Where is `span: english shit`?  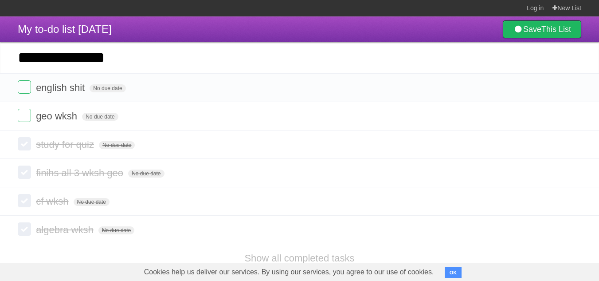 span: english shit is located at coordinates (61, 87).